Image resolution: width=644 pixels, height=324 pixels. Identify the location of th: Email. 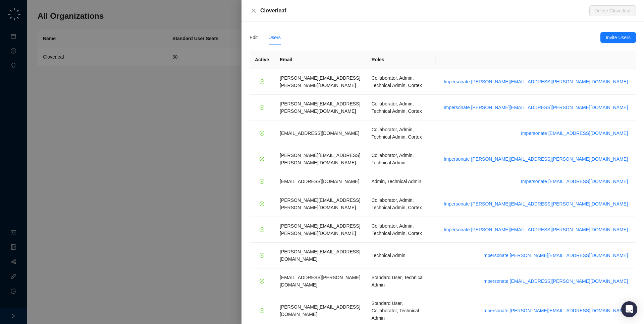
(320, 60).